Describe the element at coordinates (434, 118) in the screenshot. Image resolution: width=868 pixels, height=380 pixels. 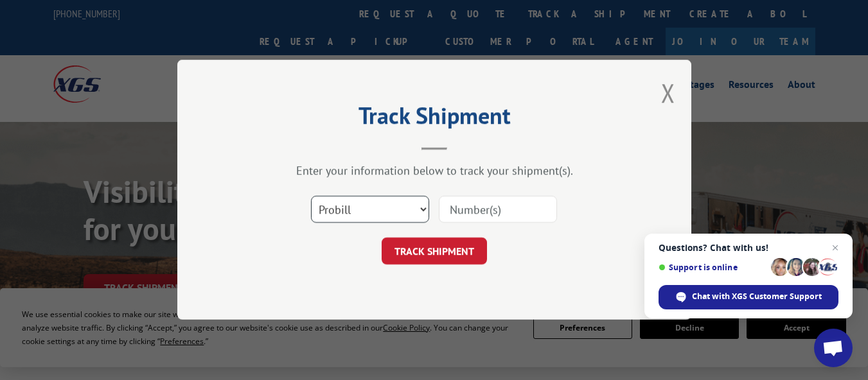
I see `h2: Track Shipment` at that location.